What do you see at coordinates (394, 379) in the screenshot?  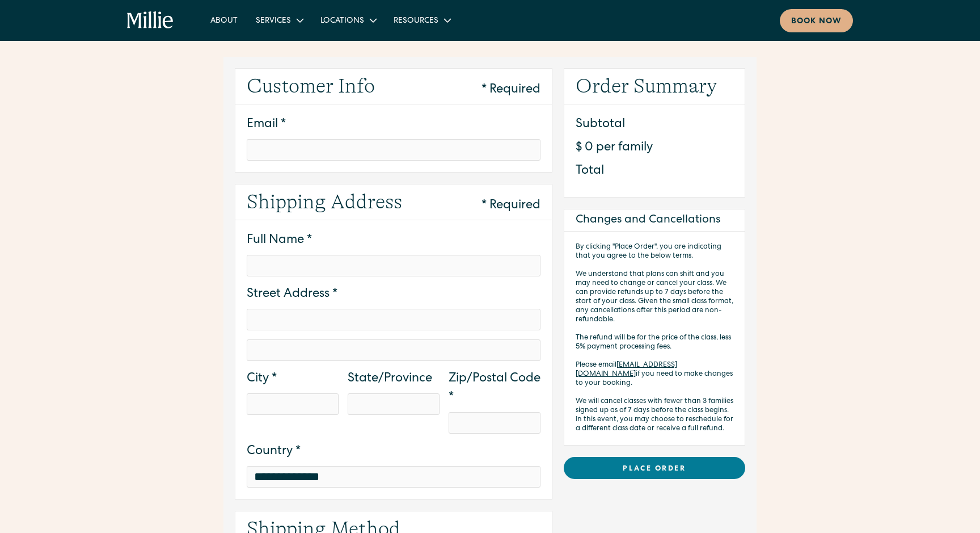 I see `label: State/Province` at bounding box center [394, 379].